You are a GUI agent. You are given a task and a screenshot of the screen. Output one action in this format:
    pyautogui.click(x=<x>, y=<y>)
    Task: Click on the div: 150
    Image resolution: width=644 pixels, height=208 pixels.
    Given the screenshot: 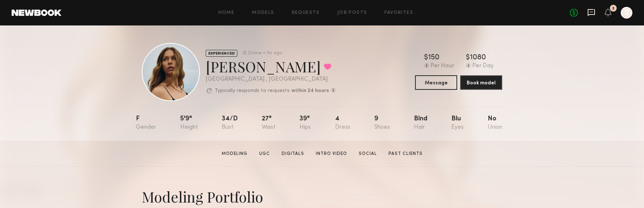 What is the action you would take?
    pyautogui.click(x=434, y=58)
    